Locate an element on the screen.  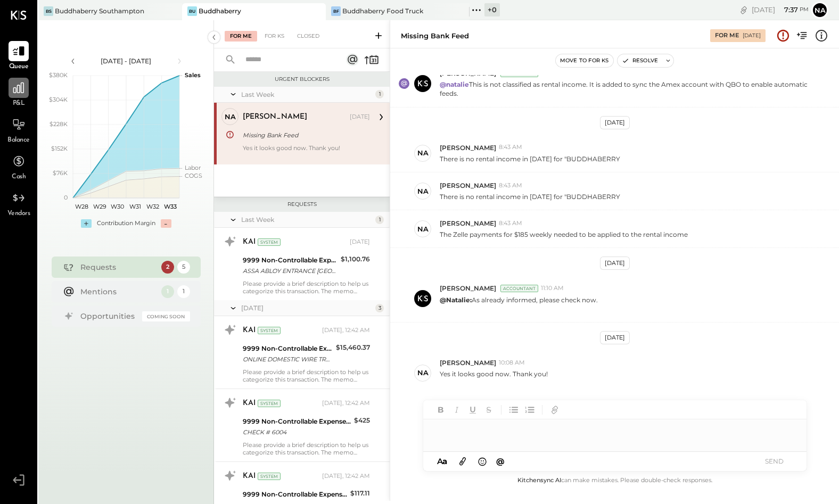
button: Add URL is located at coordinates (555, 410).